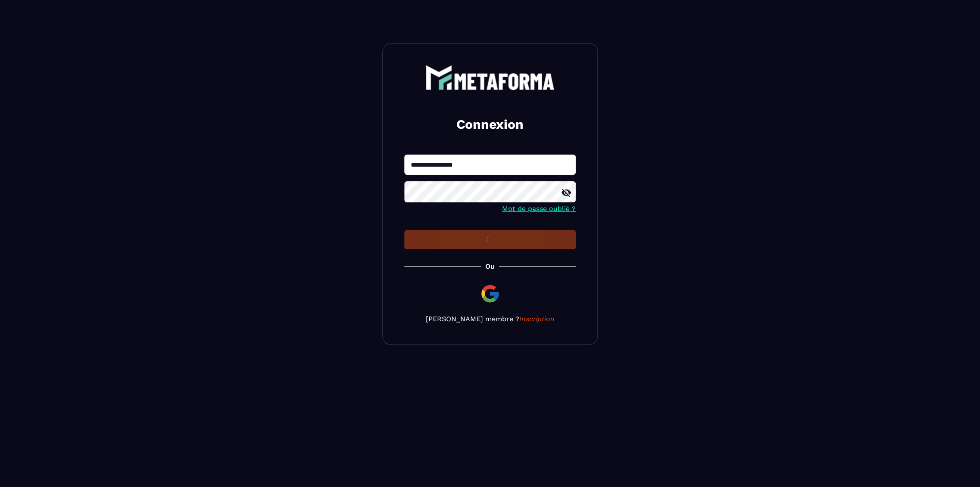 The height and width of the screenshot is (487, 980). What do you see at coordinates (490, 294) in the screenshot?
I see `img: google` at bounding box center [490, 294].